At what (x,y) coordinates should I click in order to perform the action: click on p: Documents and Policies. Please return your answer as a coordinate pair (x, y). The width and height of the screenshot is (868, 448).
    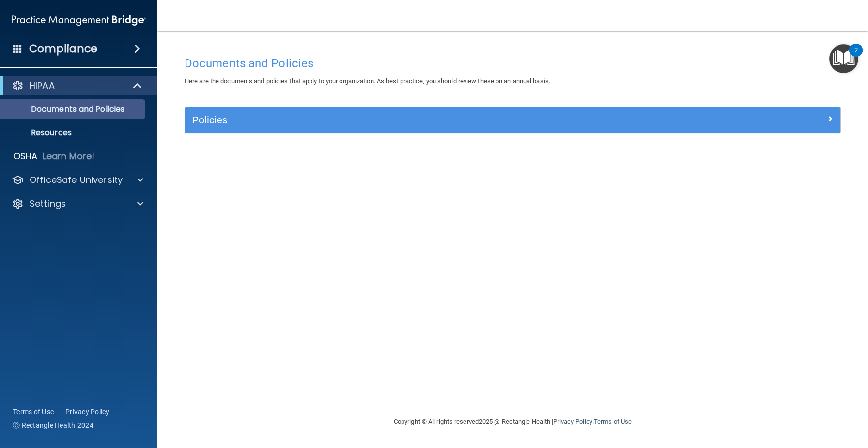
    Looking at the image, I should click on (73, 109).